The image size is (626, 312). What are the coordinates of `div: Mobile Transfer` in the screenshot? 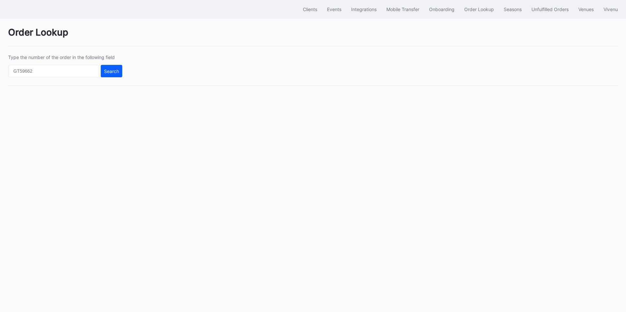 It's located at (403, 9).